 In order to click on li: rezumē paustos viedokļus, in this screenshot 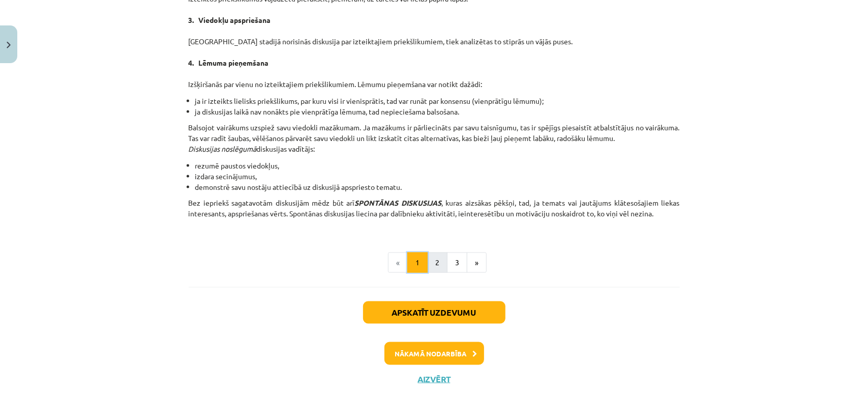, I will do `click(437, 165)`.